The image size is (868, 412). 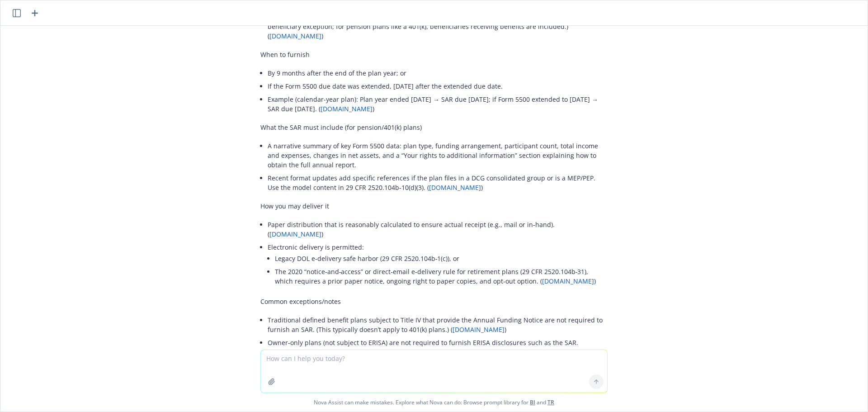 I want to click on li: Recent format updates add specific references if the plan files in a DCG consolidated group or is..., so click(x=438, y=183).